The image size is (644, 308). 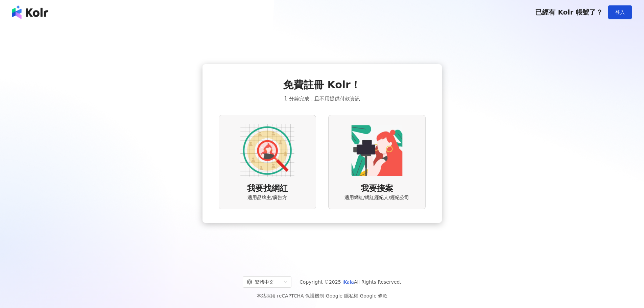 What do you see at coordinates (264, 281) in the screenshot?
I see `div: 繁體中文` at bounding box center [264, 281].